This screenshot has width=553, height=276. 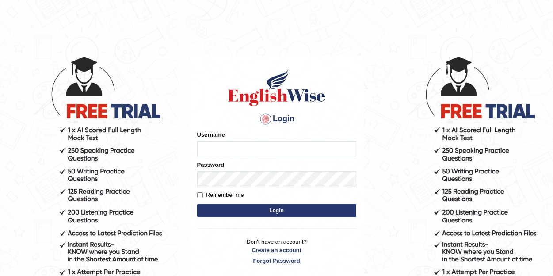 I want to click on label: Password, so click(x=210, y=164).